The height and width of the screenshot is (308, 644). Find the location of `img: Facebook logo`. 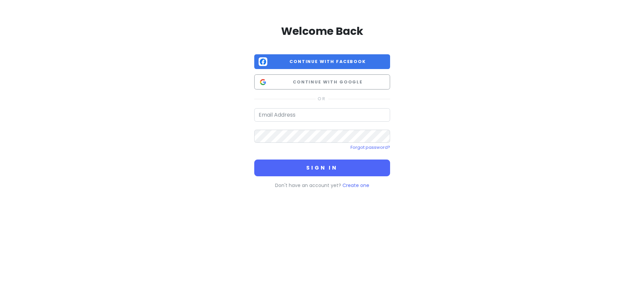

img: Facebook logo is located at coordinates (263, 62).